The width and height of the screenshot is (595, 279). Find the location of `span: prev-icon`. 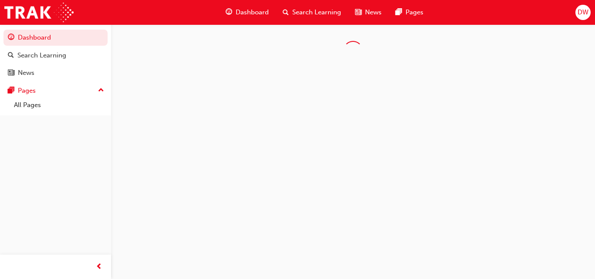

span: prev-icon is located at coordinates (99, 267).